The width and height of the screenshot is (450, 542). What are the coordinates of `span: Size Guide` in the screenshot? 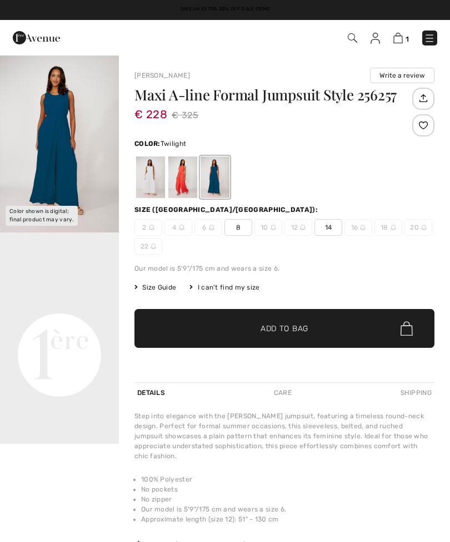 It's located at (155, 287).